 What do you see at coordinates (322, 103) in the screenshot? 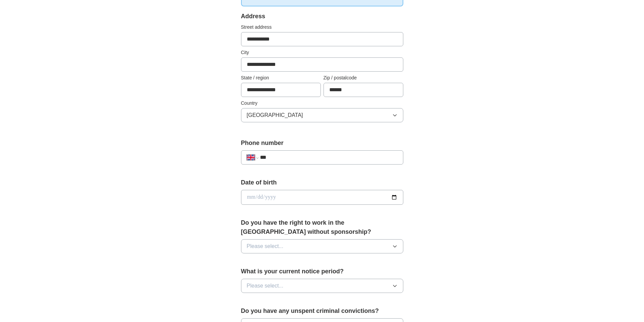
I see `label: Country` at bounding box center [322, 103].